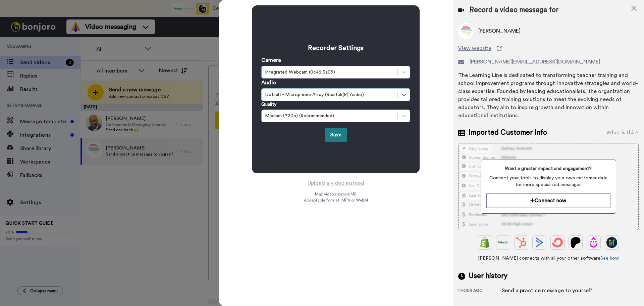 The width and height of the screenshot is (644, 306). Describe the element at coordinates (575, 243) in the screenshot. I see `img: Patreon` at that location.